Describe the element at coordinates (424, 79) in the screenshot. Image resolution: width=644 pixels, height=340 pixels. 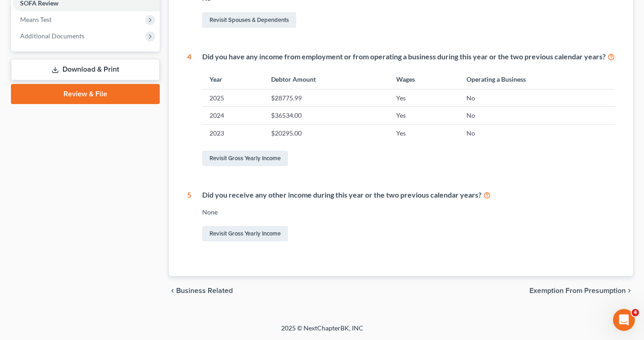
I see `th: Wages` at that location.